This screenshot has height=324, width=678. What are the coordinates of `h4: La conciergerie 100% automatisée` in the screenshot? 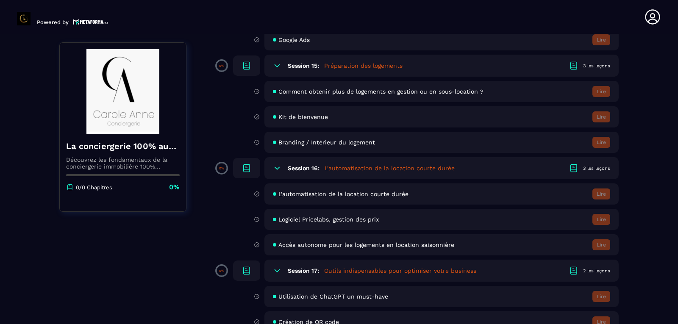 It's located at (123, 146).